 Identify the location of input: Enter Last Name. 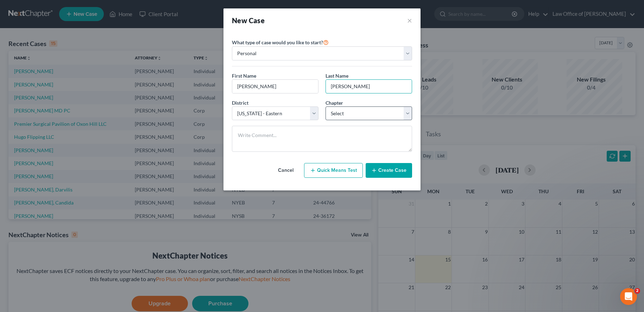
(369, 87).